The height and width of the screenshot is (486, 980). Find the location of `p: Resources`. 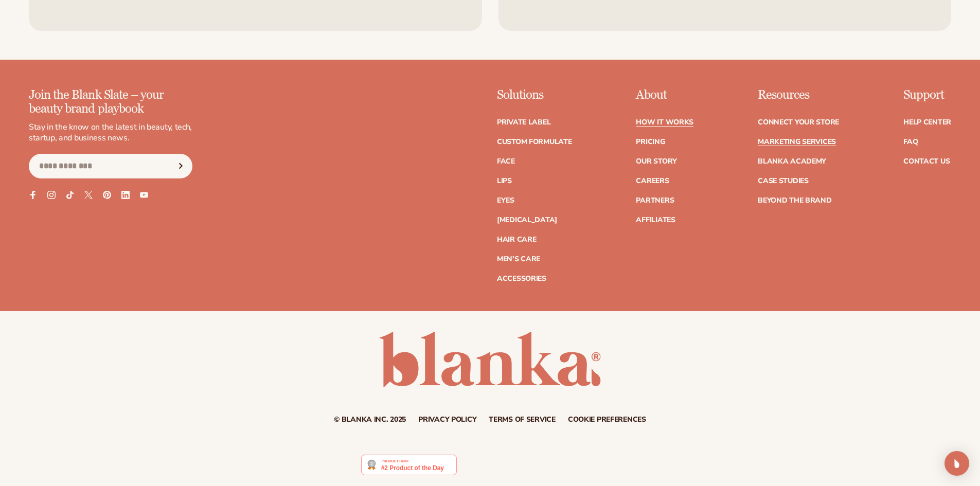

p: Resources is located at coordinates (798, 95).